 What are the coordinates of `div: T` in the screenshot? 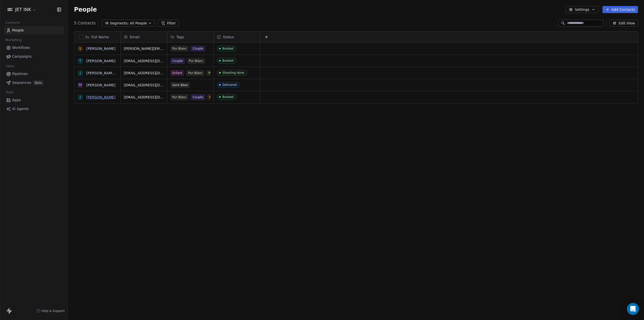 It's located at (80, 60).